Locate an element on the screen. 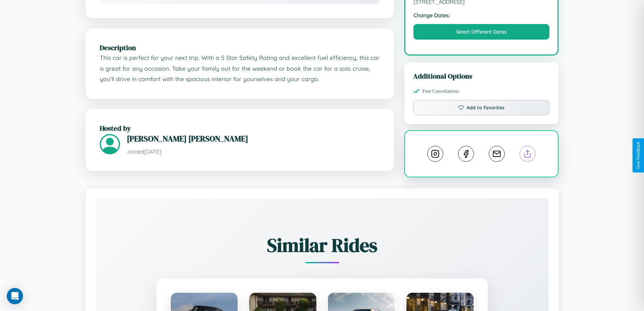 The height and width of the screenshot is (311, 644). div: Give Feedback is located at coordinates (639, 155).